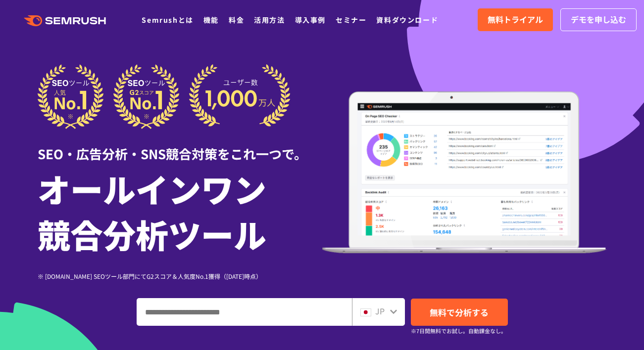  I want to click on a: セミナー, so click(351, 20).